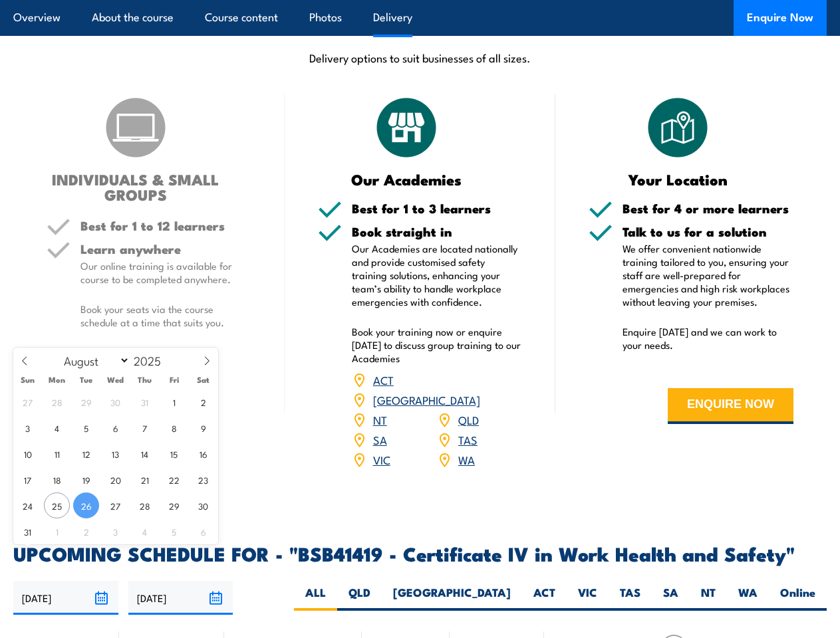 The height and width of the screenshot is (638, 840). What do you see at coordinates (380, 439) in the screenshot?
I see `a: SA` at bounding box center [380, 439].